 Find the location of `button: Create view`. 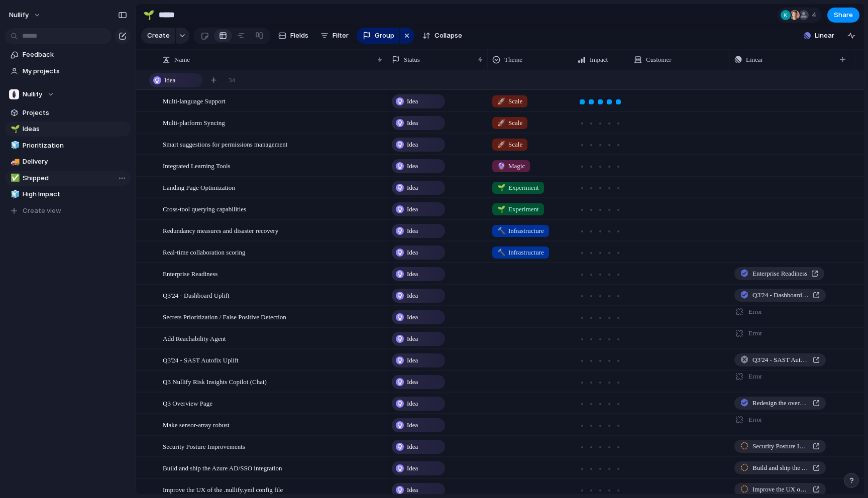

button: Create view is located at coordinates (68, 211).